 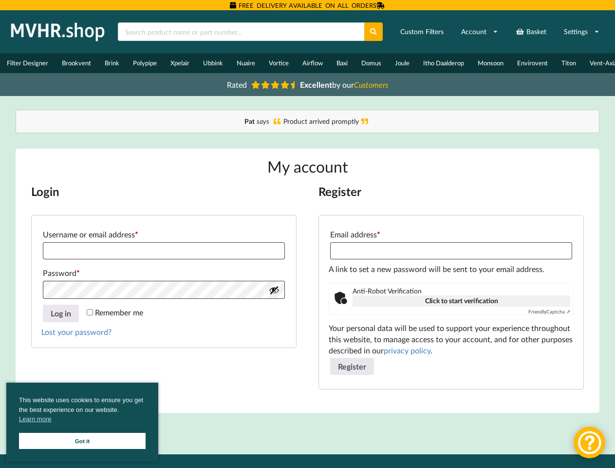 I want to click on a: Polypipe, so click(x=145, y=63).